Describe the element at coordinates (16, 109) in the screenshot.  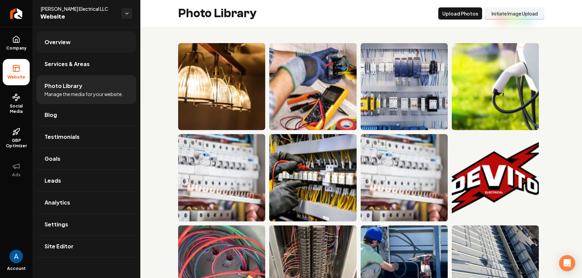
I see `span: Social Media` at that location.